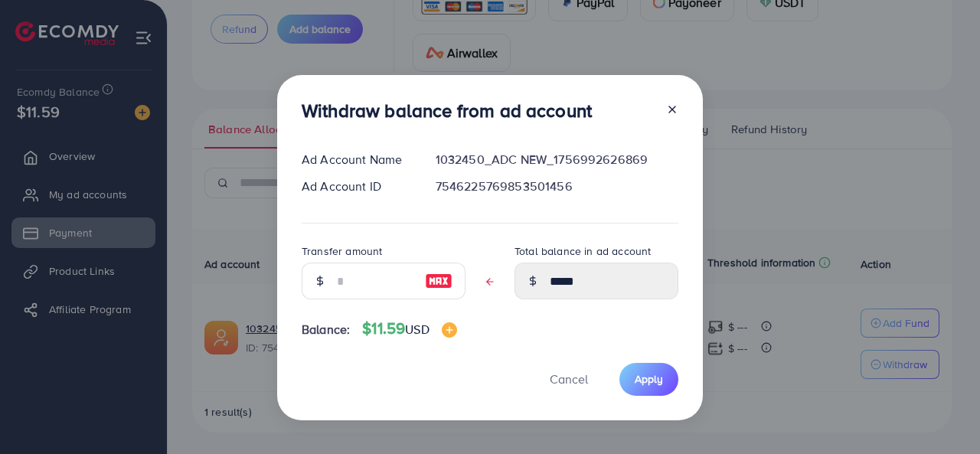  Describe the element at coordinates (648, 379) in the screenshot. I see `span: Apply` at that location.